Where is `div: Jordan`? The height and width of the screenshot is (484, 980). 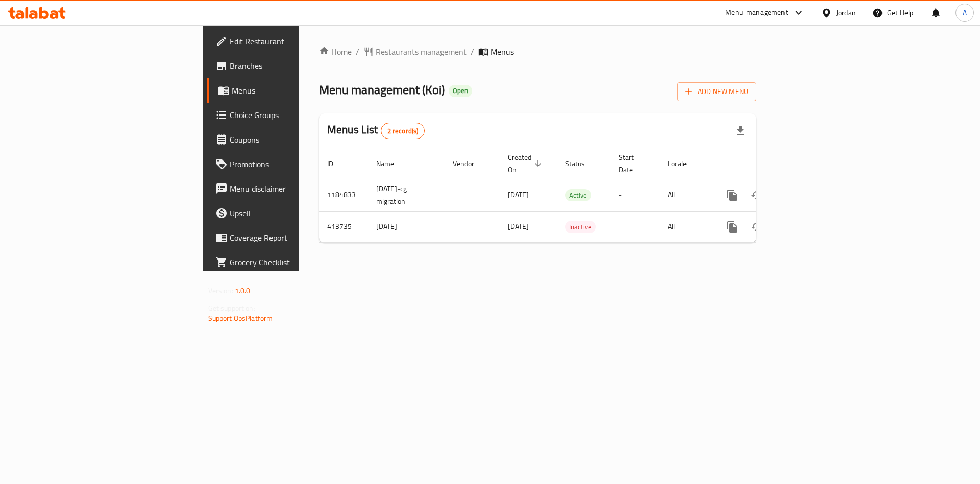 div: Jordan is located at coordinates (846, 13).